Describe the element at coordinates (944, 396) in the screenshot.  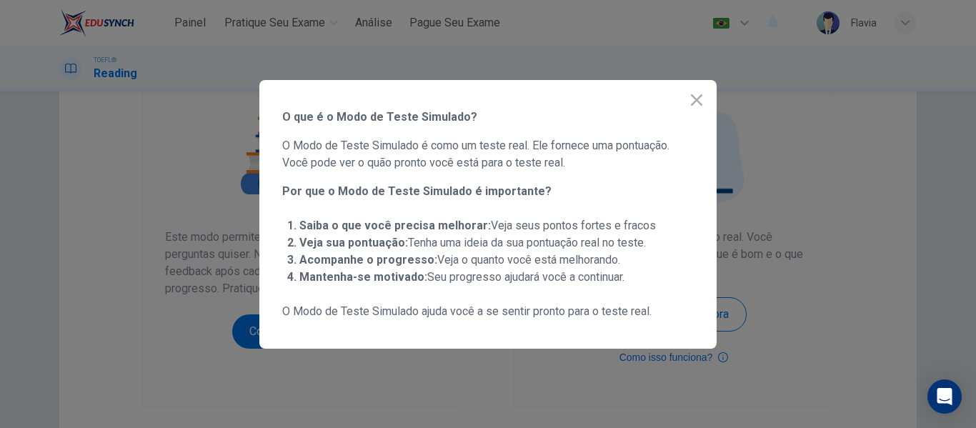
I see `div: Open Intercom Messenger` at that location.